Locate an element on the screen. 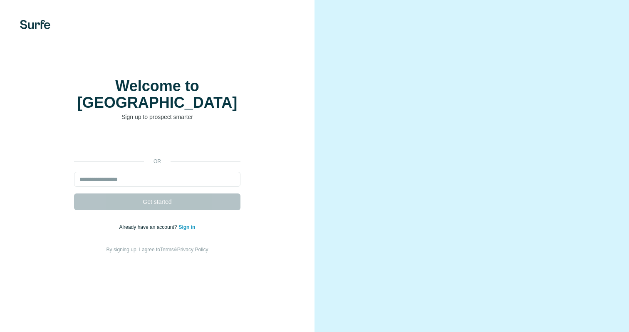  img: Surfe's logo is located at coordinates (35, 25).